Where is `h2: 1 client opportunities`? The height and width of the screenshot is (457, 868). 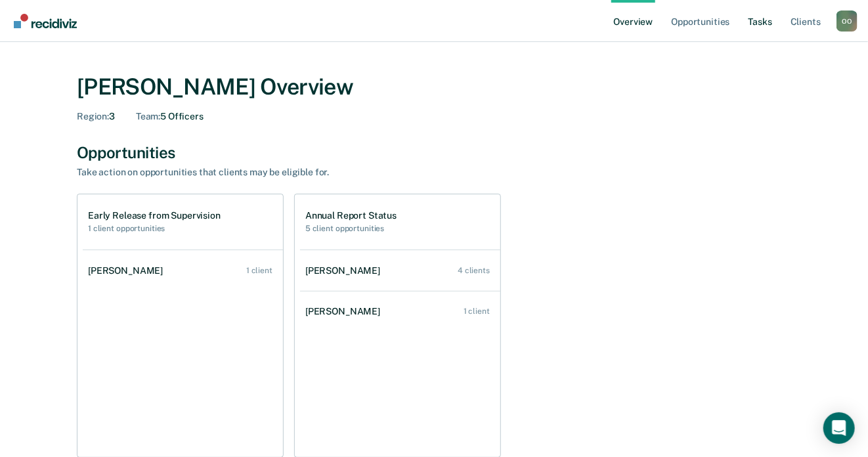
h2: 1 client opportunities is located at coordinates (154, 229).